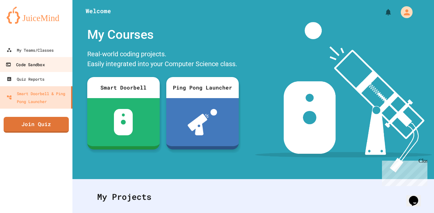  Describe the element at coordinates (344, 97) in the screenshot. I see `img: banner-image-my-projects.png` at that location.